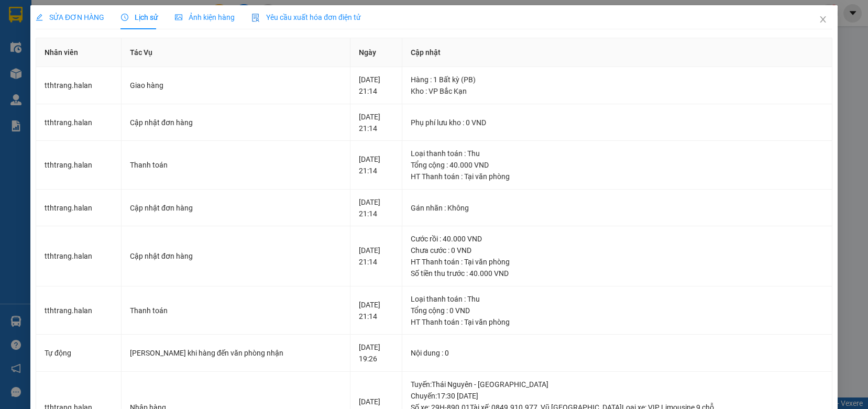 This screenshot has height=409, width=868. Describe the element at coordinates (79, 353) in the screenshot. I see `td: Tự động` at that location.